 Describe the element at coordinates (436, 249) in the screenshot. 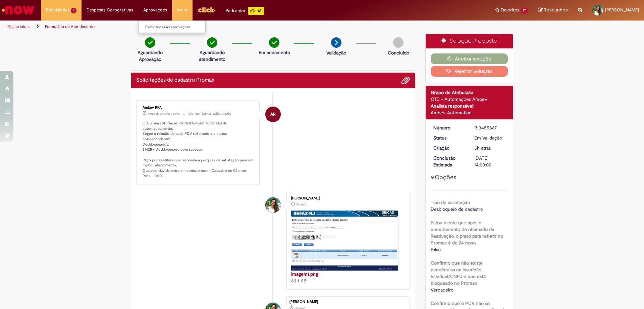

I see `span: Falso` at that location.